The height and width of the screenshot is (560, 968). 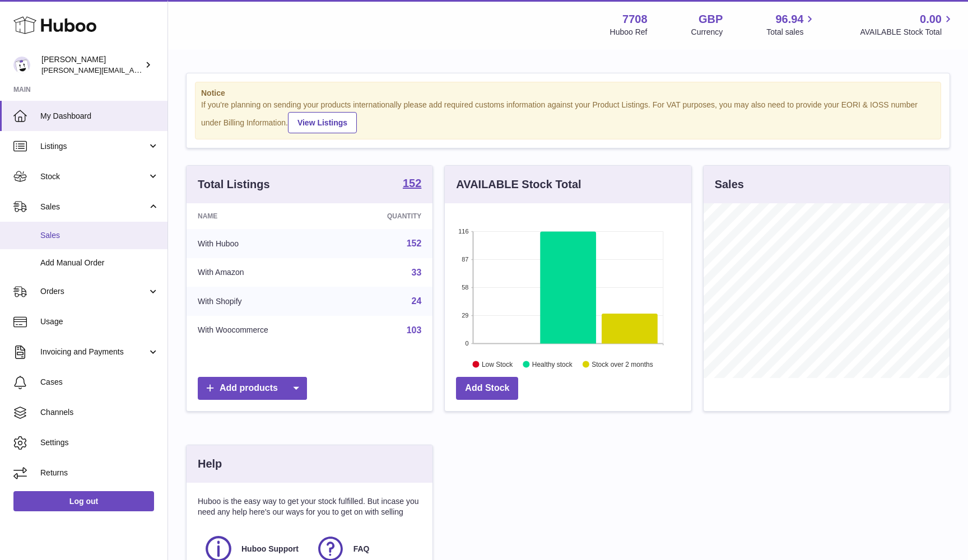 What do you see at coordinates (322, 123) in the screenshot?
I see `a: View Listings` at bounding box center [322, 123].